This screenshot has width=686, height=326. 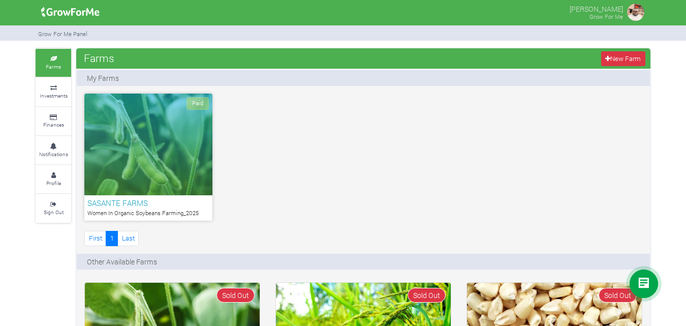 I want to click on p: Other Available Farms, so click(x=122, y=261).